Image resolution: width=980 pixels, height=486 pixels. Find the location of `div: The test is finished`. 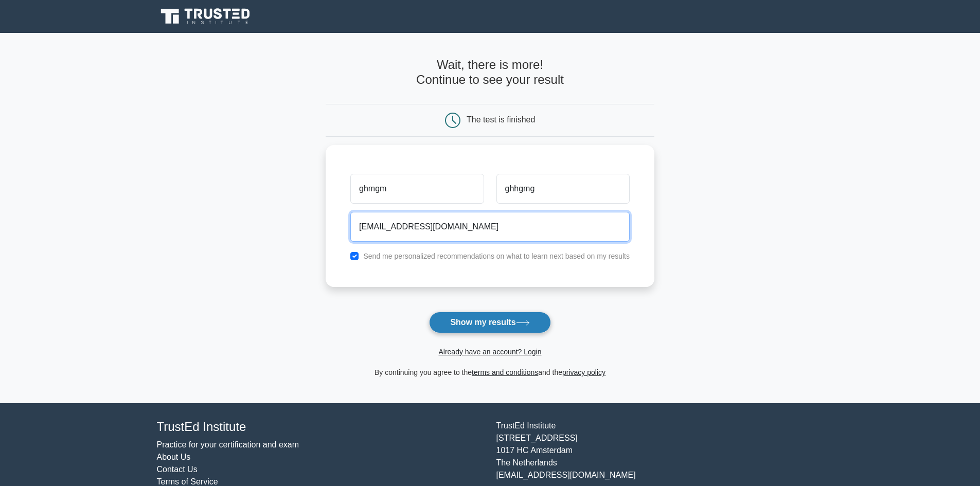

div: The test is finished is located at coordinates (500, 120).